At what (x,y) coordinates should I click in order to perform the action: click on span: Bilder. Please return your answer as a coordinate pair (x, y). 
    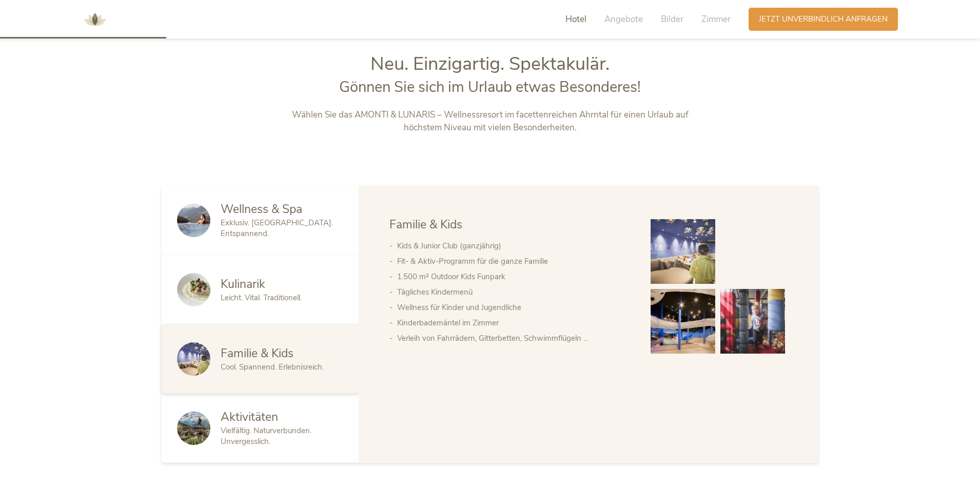
    Looking at the image, I should click on (672, 19).